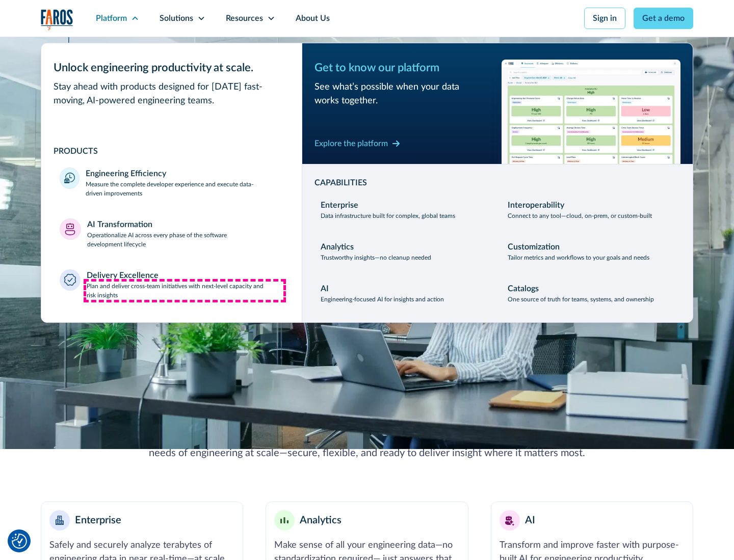  Describe the element at coordinates (19, 542) in the screenshot. I see `img: Revisit consent button` at that location.